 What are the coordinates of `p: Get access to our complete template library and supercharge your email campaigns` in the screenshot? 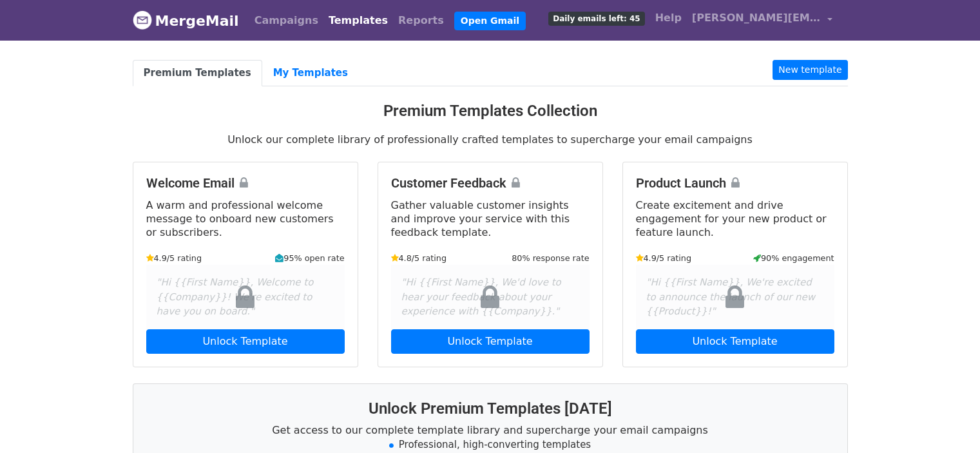 It's located at (490, 430).